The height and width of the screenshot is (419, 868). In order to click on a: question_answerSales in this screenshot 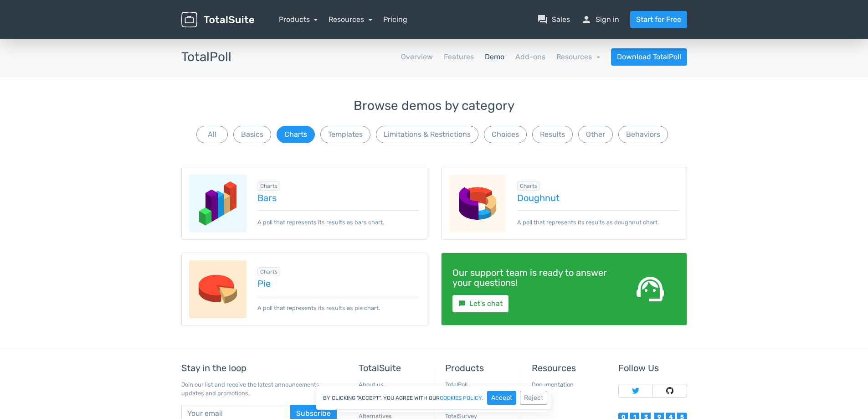, I will do `click(554, 20)`.